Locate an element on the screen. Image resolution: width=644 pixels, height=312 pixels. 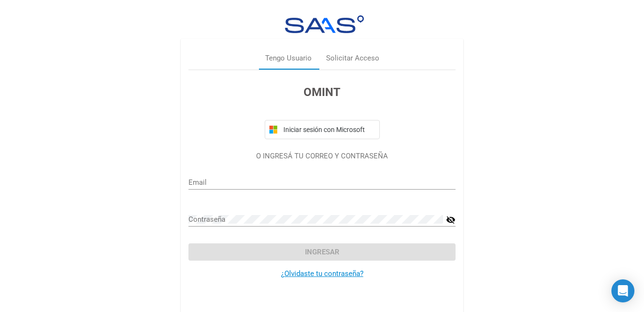
div: Tengo Usuario is located at coordinates (288, 58).